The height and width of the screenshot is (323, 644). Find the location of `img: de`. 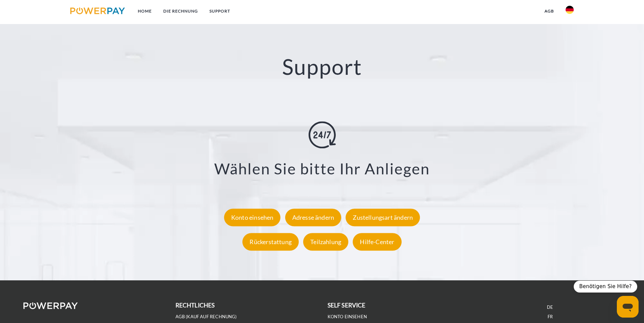

img: de is located at coordinates (569, 10).